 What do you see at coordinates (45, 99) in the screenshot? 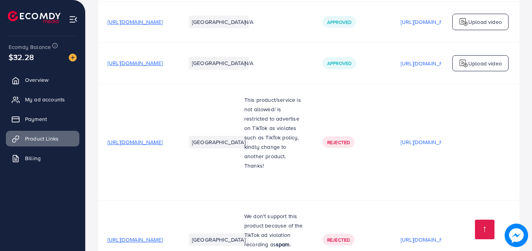
I see `span: My ad accounts` at bounding box center [45, 99].